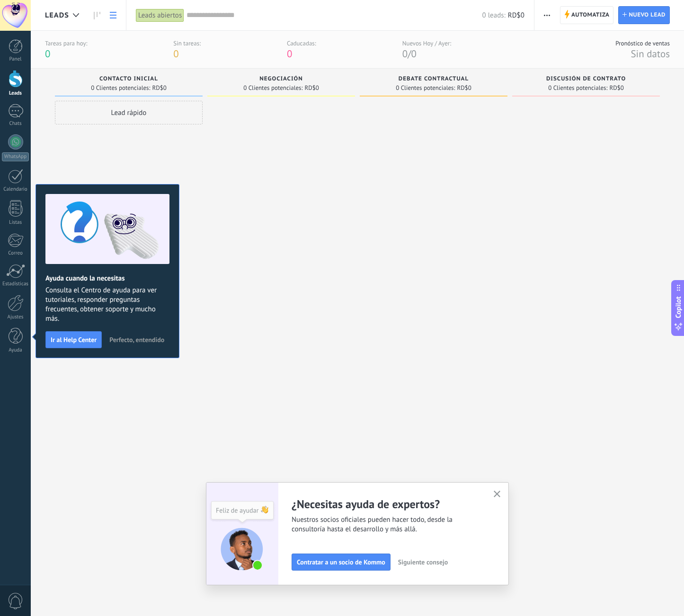  What do you see at coordinates (15, 93) in the screenshot?
I see `div: Leads` at bounding box center [15, 93].